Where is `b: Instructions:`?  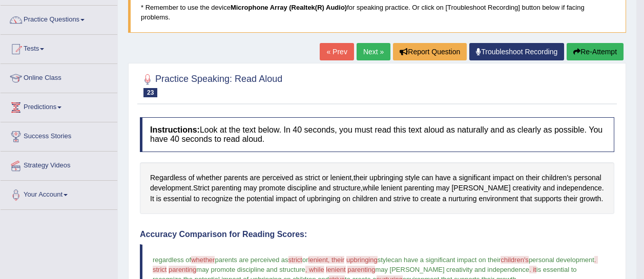
b: Instructions: is located at coordinates (175, 129).